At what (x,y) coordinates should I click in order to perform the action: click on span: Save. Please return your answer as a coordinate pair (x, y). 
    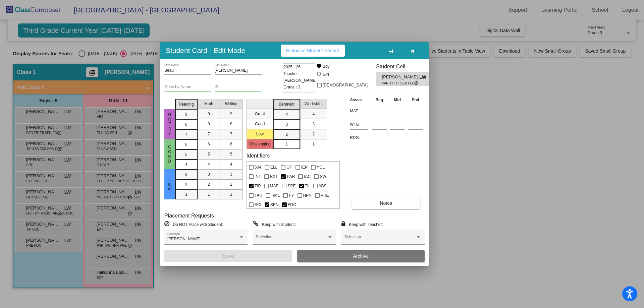
    Looking at the image, I should click on (228, 255).